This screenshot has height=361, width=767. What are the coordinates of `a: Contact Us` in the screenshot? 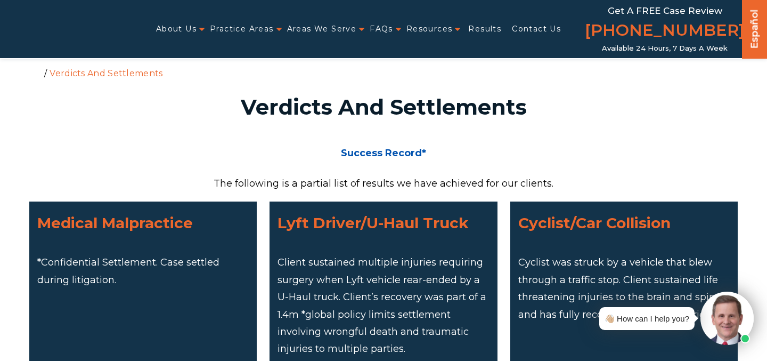 It's located at (536, 29).